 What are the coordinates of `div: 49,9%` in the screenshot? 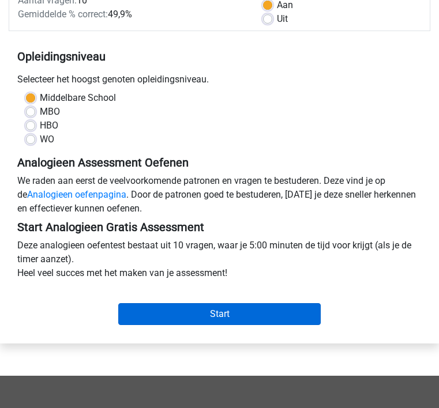 It's located at (132, 14).